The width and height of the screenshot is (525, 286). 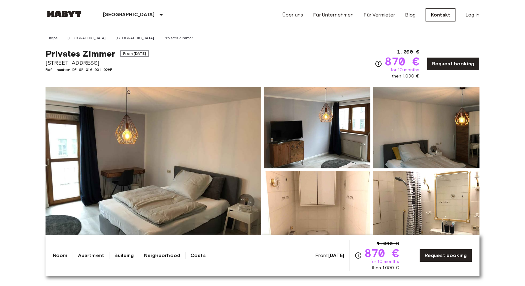 I want to click on a: Für Vermieter, so click(x=379, y=15).